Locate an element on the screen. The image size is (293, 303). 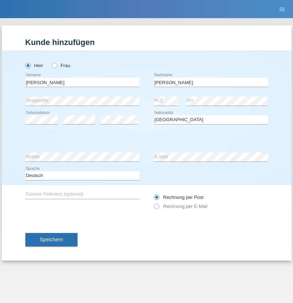
a: menu is located at coordinates (282, 9).